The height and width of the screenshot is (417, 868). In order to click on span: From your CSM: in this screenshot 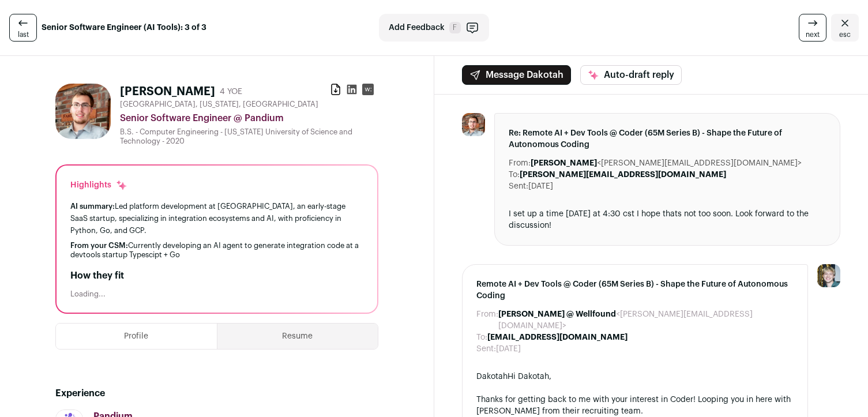, I will do `click(99, 245)`.